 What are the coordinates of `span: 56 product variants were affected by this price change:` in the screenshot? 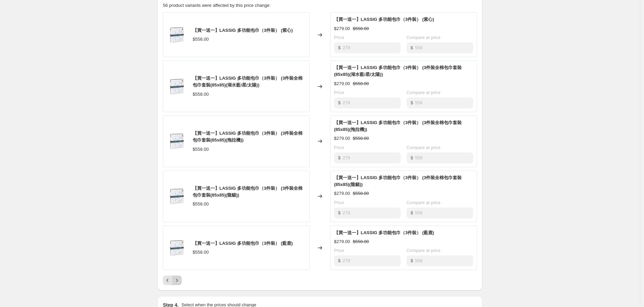 It's located at (217, 5).